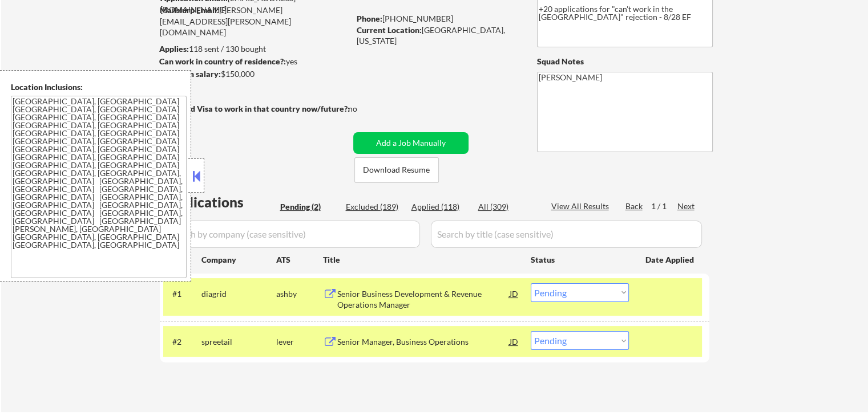 Image resolution: width=868 pixels, height=416 pixels. I want to click on strong: Current Location:, so click(390, 29).